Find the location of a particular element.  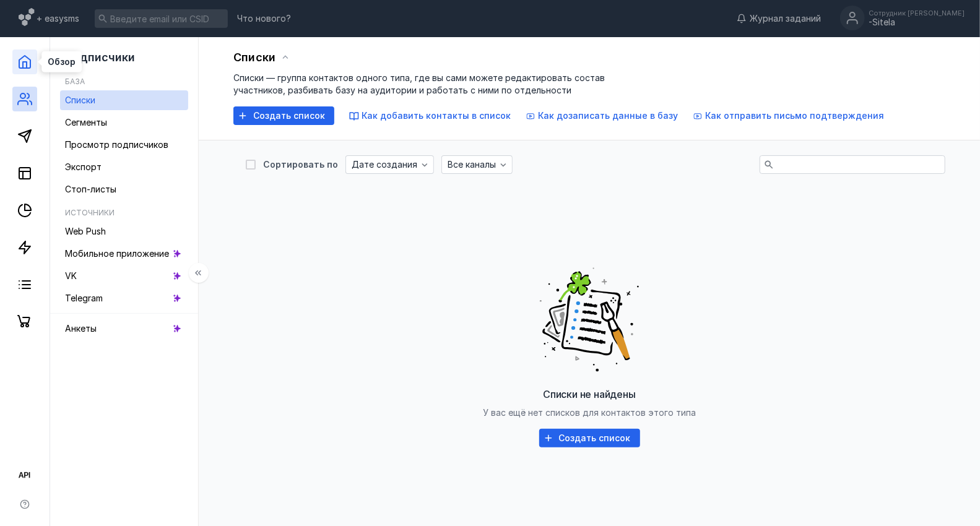

span: Списки не найдены is located at coordinates (589, 394).